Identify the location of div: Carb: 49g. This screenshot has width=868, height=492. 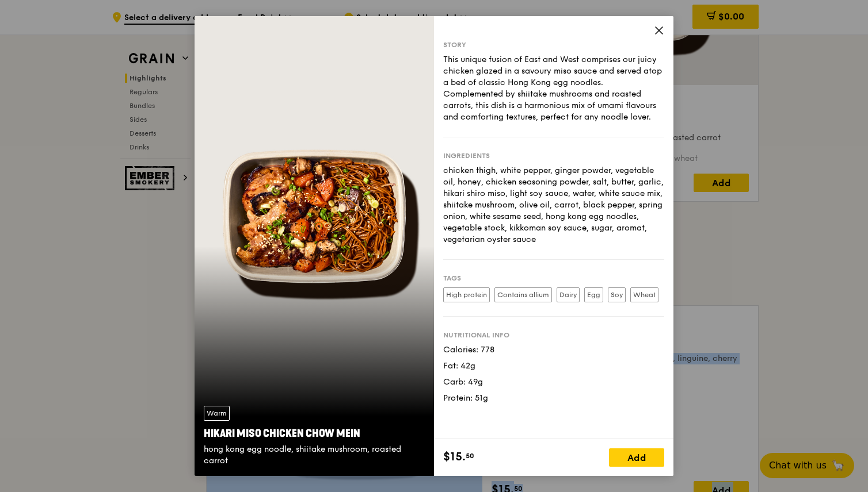
(554, 383).